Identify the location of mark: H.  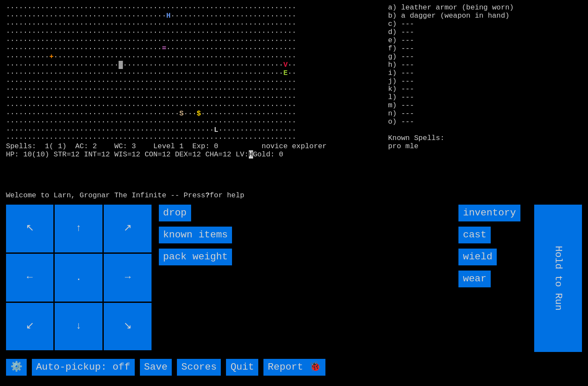
(251, 154).